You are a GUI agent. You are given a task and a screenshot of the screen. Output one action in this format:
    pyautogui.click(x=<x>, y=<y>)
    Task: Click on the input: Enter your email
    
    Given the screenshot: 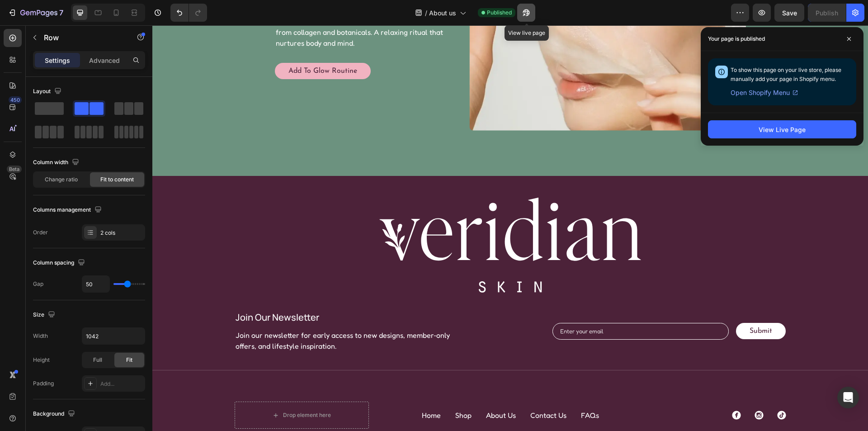 What is the action you would take?
    pyautogui.click(x=488, y=306)
    